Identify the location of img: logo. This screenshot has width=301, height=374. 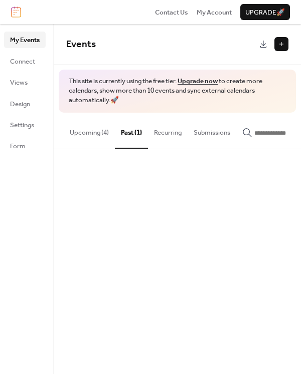
(16, 12).